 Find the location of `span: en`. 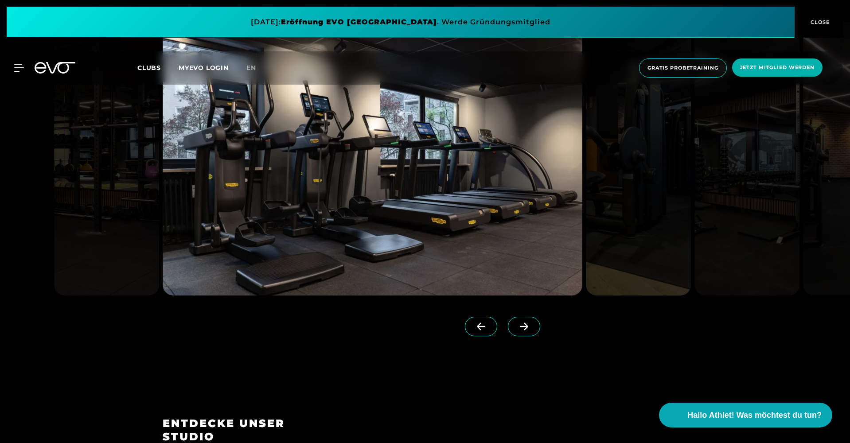

span: en is located at coordinates (251, 68).